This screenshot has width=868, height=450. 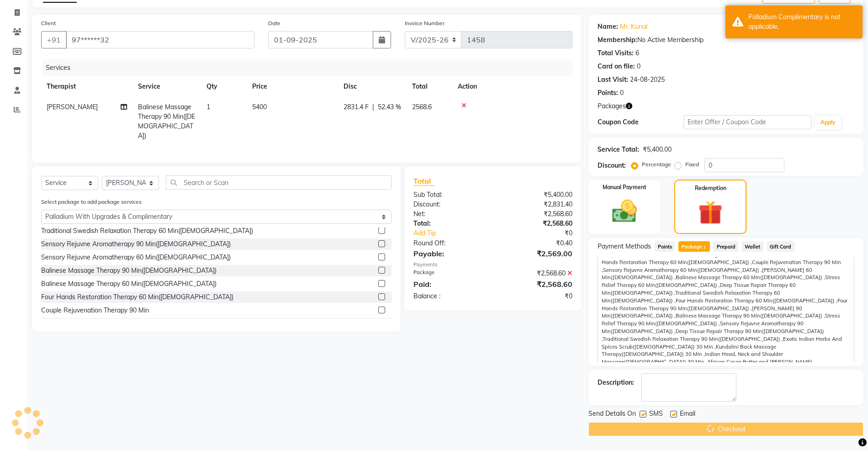 What do you see at coordinates (389, 107) in the screenshot?
I see `span: 52.43 %` at bounding box center [389, 107].